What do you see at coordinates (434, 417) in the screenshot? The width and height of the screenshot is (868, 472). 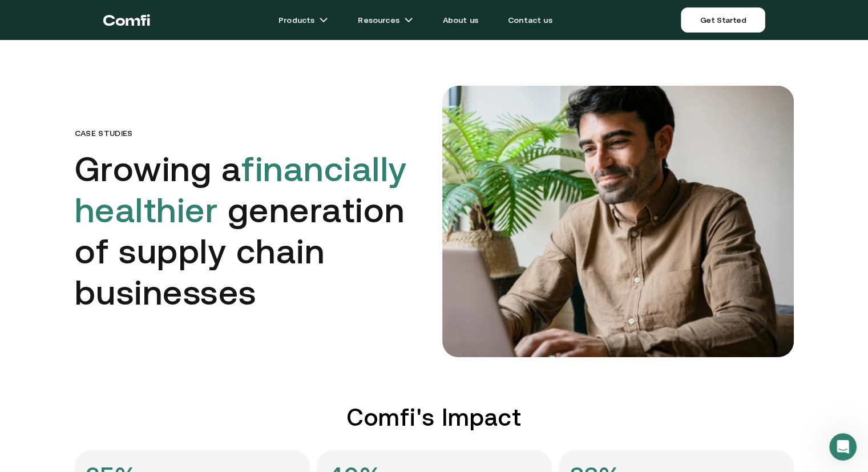 I see `h2: Comfi's Impact` at bounding box center [434, 417].